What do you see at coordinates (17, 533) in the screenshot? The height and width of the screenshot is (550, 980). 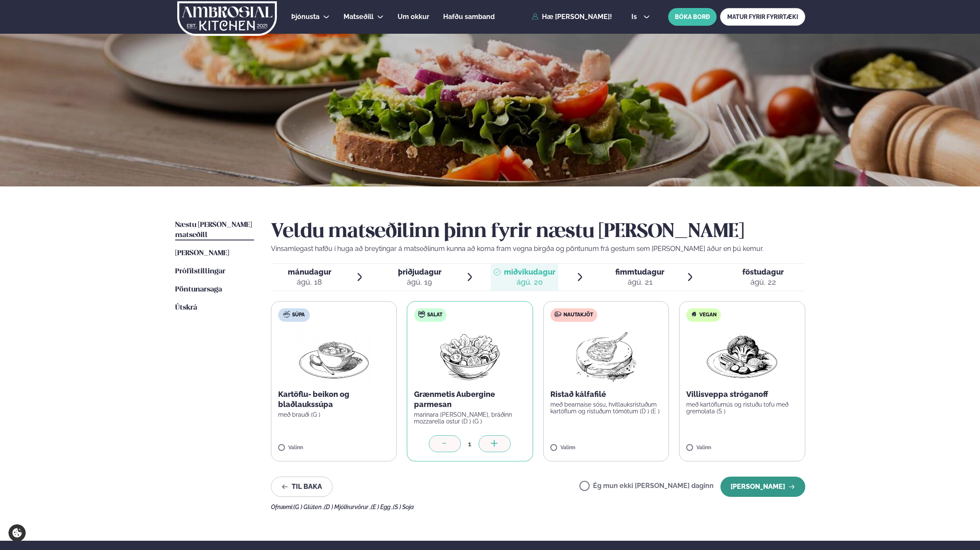 I see `a: Cookie settings` at bounding box center [17, 533].